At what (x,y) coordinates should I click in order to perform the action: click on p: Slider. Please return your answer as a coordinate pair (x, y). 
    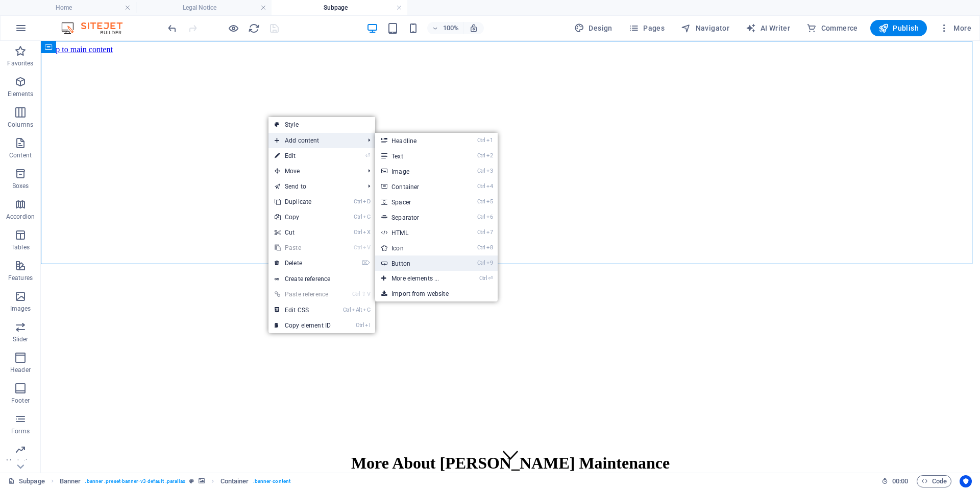
    Looking at the image, I should click on (21, 339).